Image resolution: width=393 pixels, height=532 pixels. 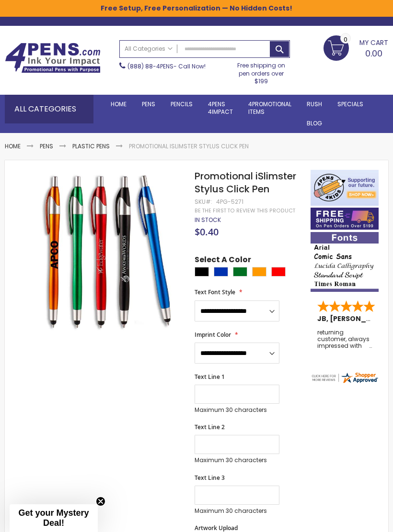 I want to click on span: Home, so click(x=119, y=104).